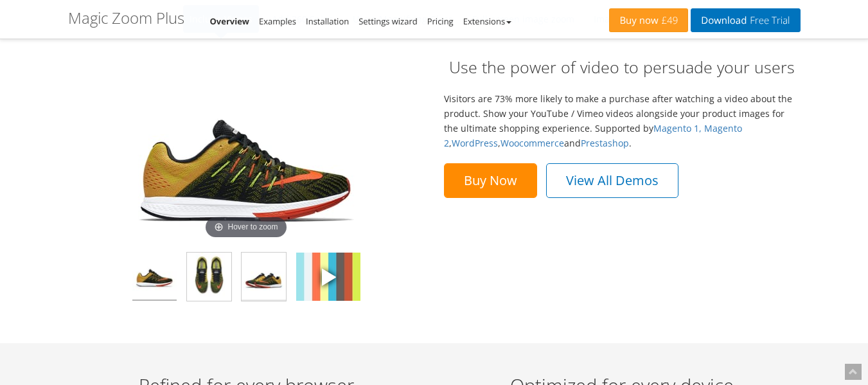 This screenshot has height=385, width=868. Describe the element at coordinates (440, 21) in the screenshot. I see `a: Pricing` at that location.